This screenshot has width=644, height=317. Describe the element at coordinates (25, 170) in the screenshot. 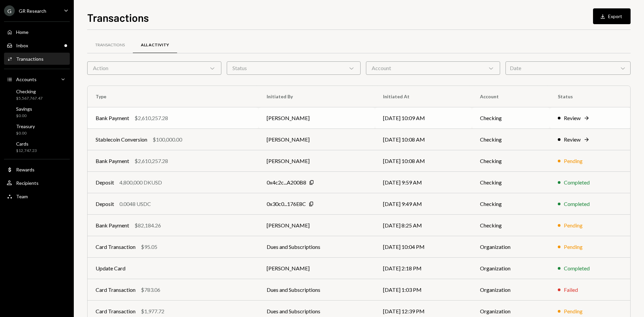

I see `div: Rewards` at that location.